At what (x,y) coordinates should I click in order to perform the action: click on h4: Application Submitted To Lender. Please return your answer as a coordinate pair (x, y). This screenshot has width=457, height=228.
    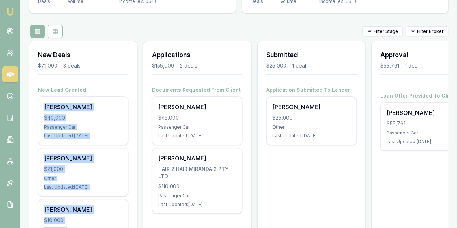
    Looking at the image, I should click on (311, 90).